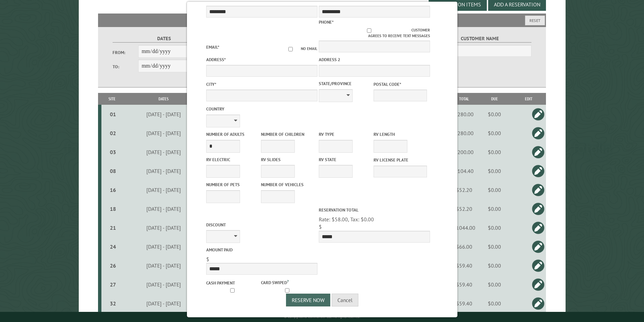  I want to click on div: 24, so click(113, 246).